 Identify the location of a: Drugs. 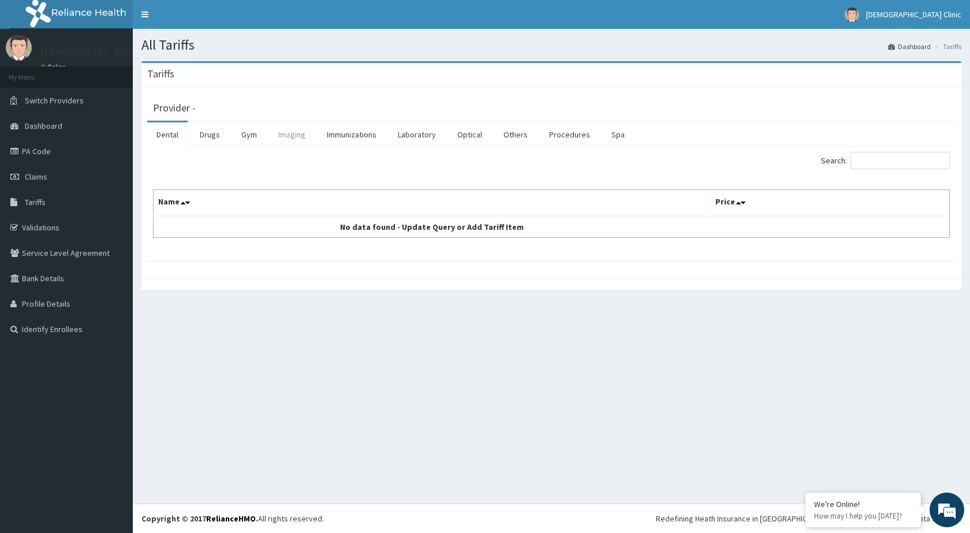
(210, 134).